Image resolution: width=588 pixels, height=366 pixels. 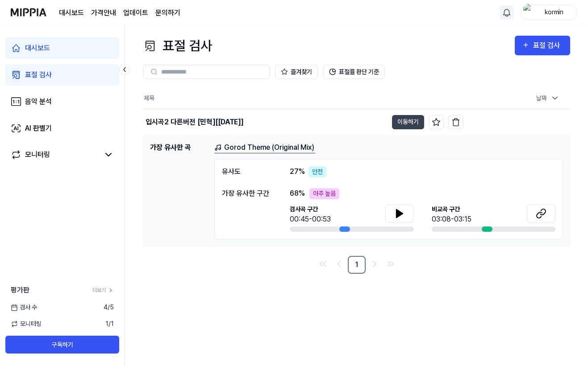 I want to click on span: 4 / 5, so click(x=108, y=307).